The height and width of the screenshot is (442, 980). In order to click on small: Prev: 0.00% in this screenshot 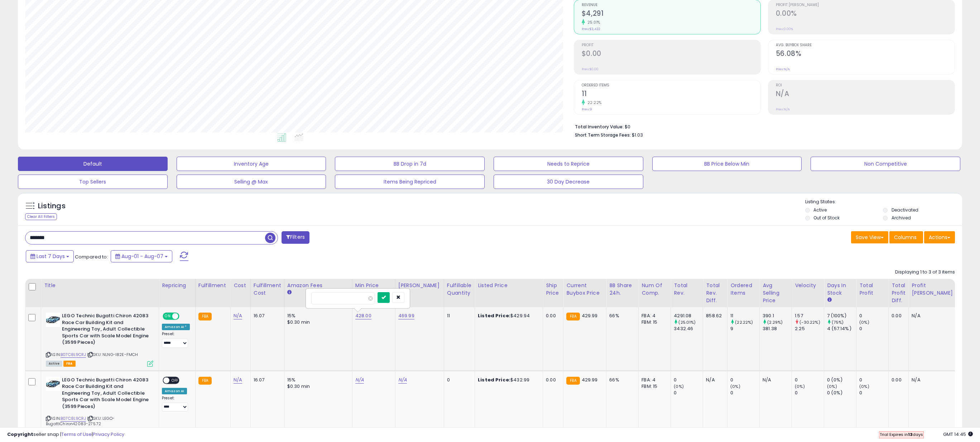, I will do `click(785, 29)`.